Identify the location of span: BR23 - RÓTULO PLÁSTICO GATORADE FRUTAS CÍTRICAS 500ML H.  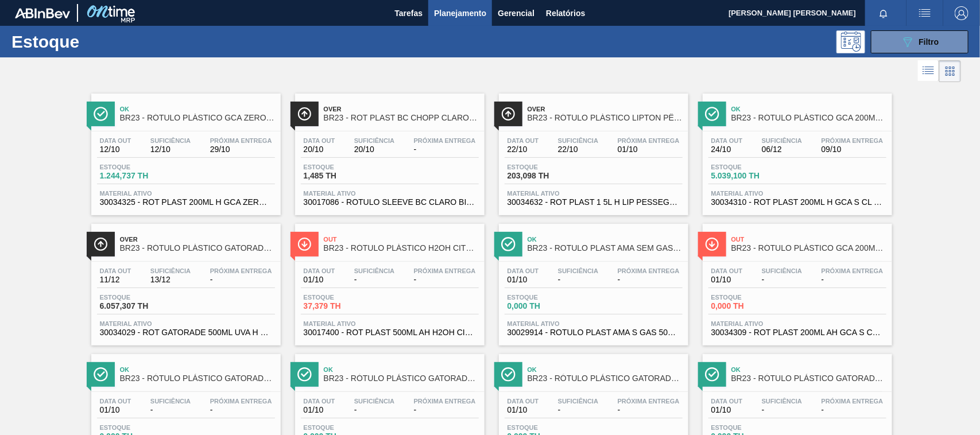
(809, 378).